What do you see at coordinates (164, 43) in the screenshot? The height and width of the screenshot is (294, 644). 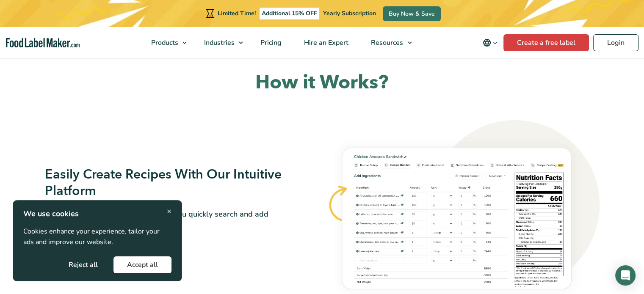 I see `span: Products` at bounding box center [164, 43].